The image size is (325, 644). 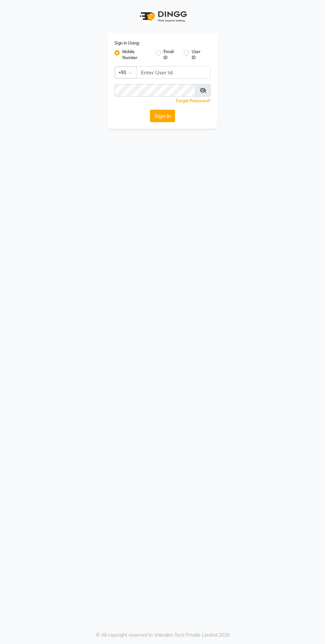 I want to click on img: logo1.svg, so click(x=162, y=16).